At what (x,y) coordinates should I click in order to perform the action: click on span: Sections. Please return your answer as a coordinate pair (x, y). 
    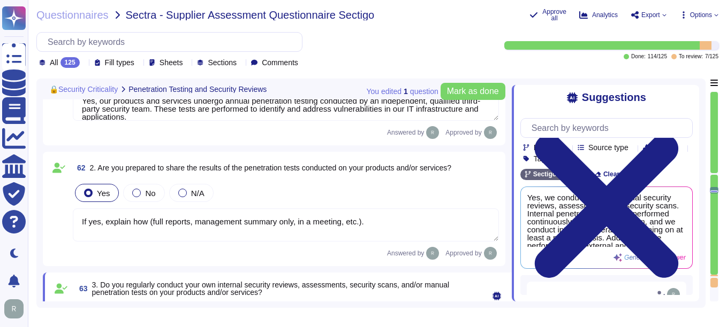
    Looking at the image, I should click on (222, 63).